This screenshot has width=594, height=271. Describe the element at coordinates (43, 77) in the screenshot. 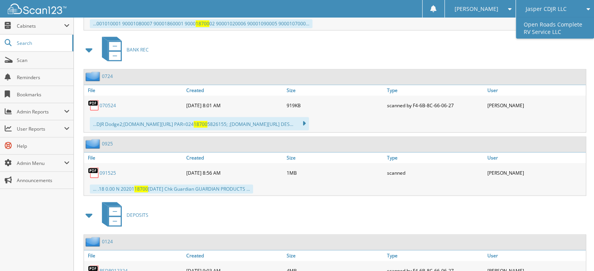

I see `span: Reminders` at that location.